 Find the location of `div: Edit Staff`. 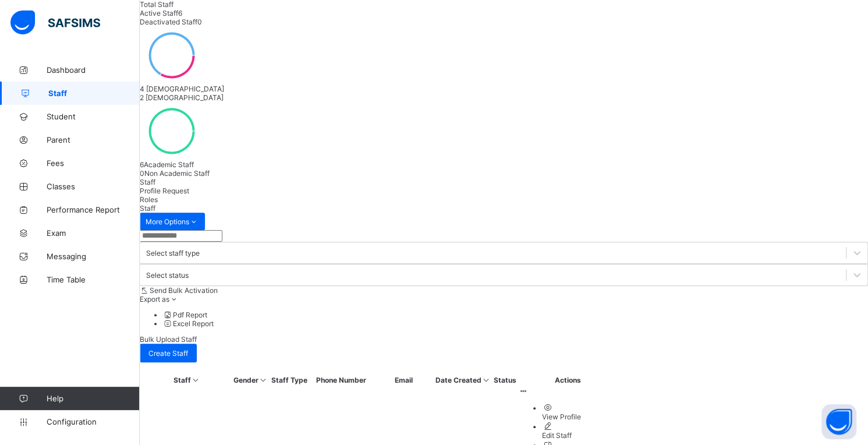

div: Edit Staff is located at coordinates (579, 435).